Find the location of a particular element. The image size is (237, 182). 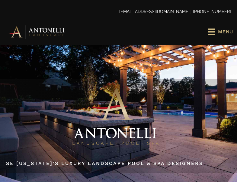

span: Menu is located at coordinates (226, 32).